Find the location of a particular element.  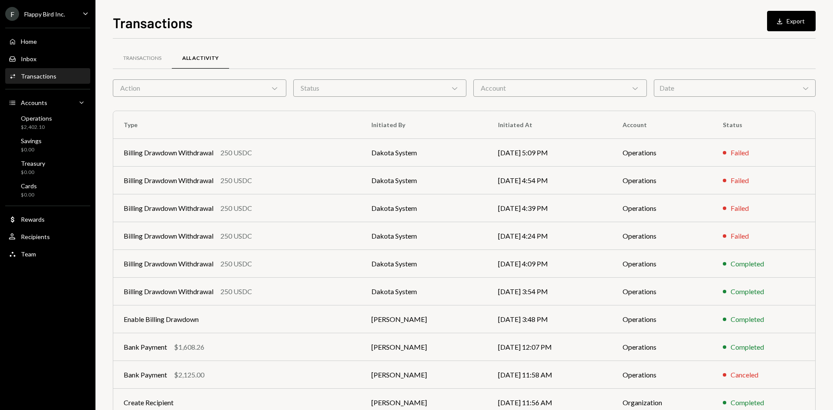

div: Operations is located at coordinates (36, 118).